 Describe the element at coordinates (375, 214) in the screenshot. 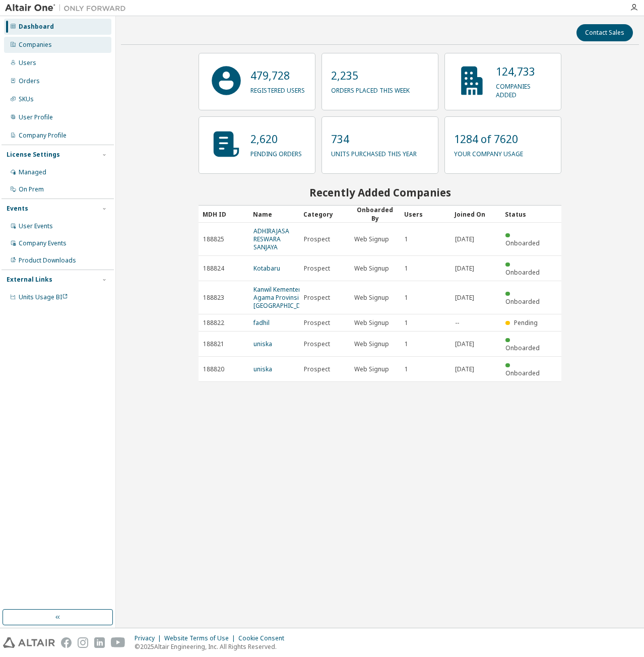

I see `div: Onboarded By` at that location.